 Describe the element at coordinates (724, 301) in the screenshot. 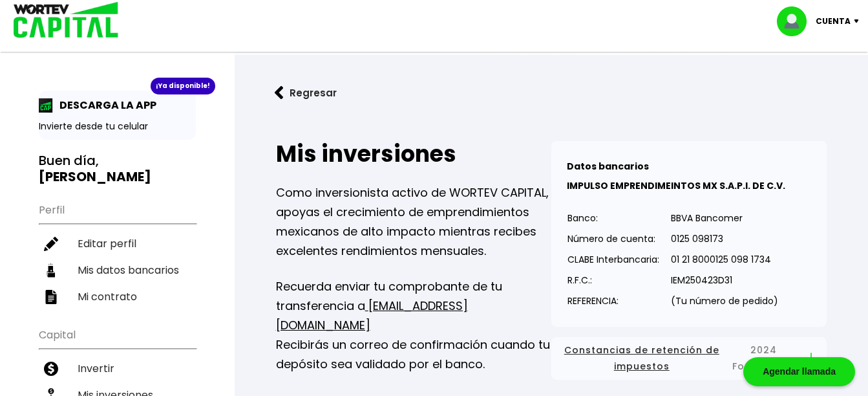

I see `p: (Tu número de pedido)` at that location.